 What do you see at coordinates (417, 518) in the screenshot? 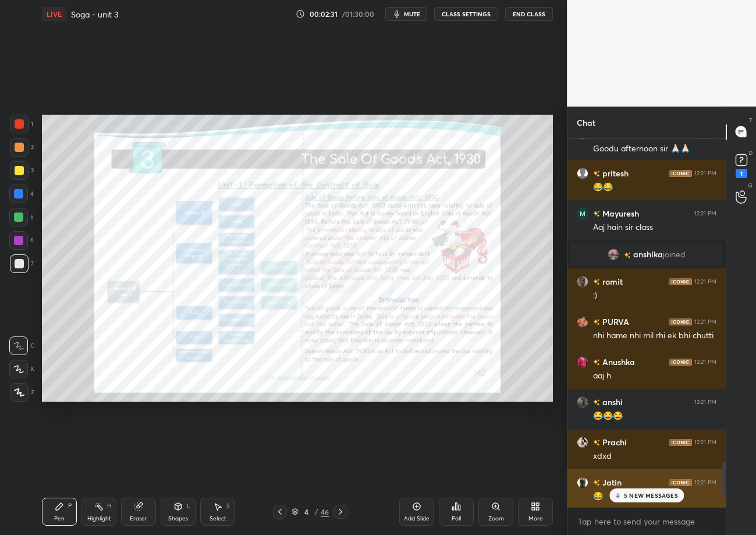
I see `div: Add Slide` at bounding box center [417, 518].